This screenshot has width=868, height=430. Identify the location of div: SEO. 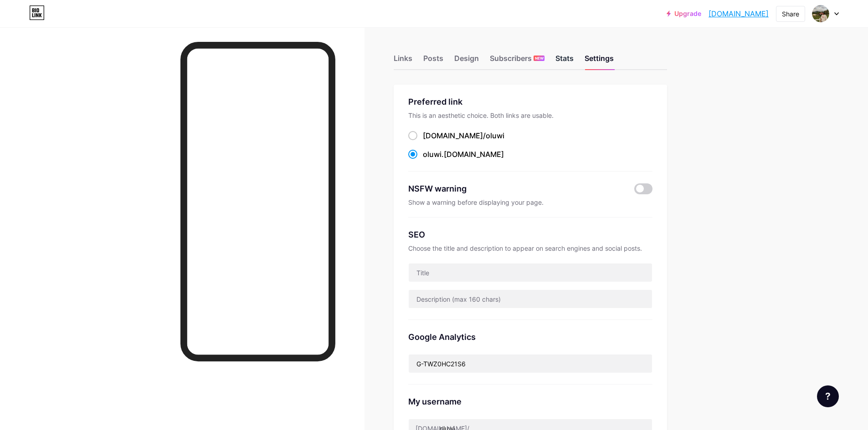
(530, 234).